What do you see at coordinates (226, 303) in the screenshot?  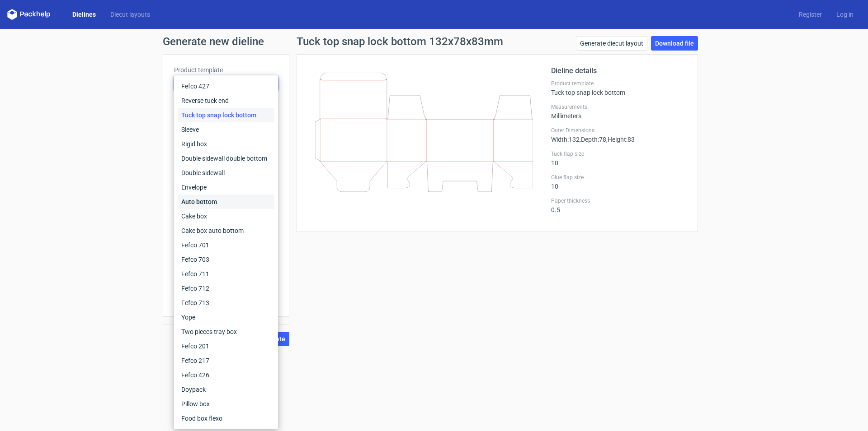 I see `div: Fefco 713` at bounding box center [226, 303].